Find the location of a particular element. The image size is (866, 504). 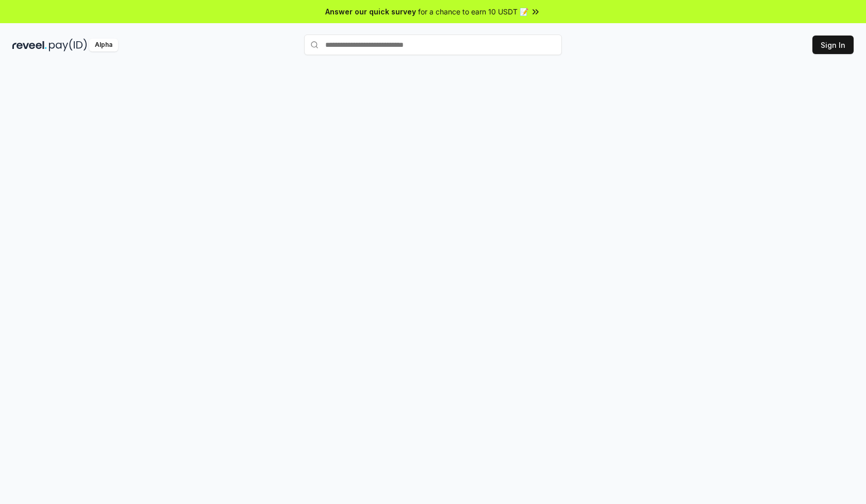

img: pay_id is located at coordinates (68, 45).